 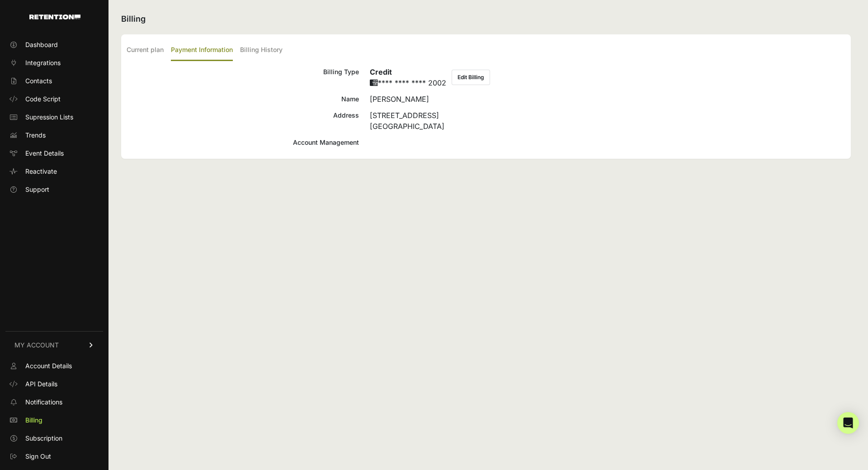 I want to click on button: Edit Billing, so click(x=470, y=77).